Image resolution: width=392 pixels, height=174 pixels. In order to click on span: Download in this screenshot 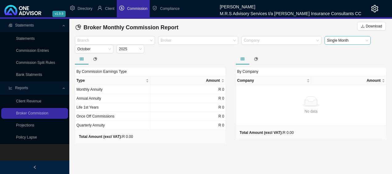, I will do `click(374, 26)`.